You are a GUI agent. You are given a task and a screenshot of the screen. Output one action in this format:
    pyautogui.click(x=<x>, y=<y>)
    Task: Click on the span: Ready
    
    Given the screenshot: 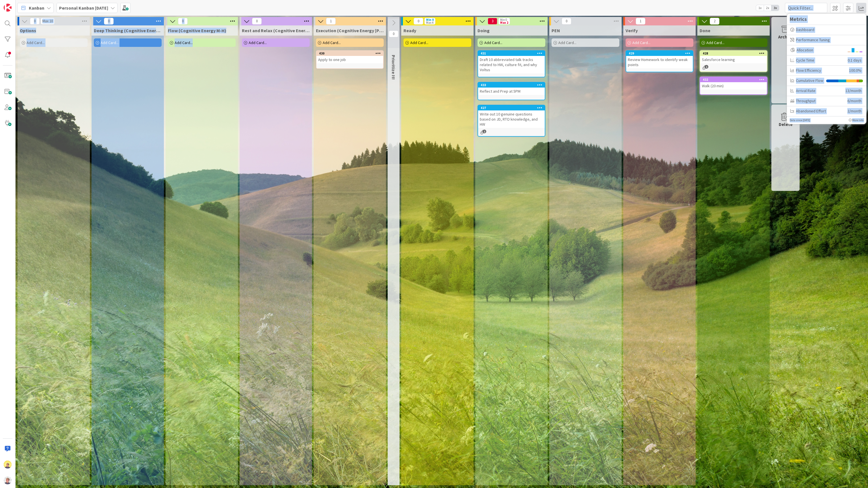 What is the action you would take?
    pyautogui.click(x=410, y=30)
    